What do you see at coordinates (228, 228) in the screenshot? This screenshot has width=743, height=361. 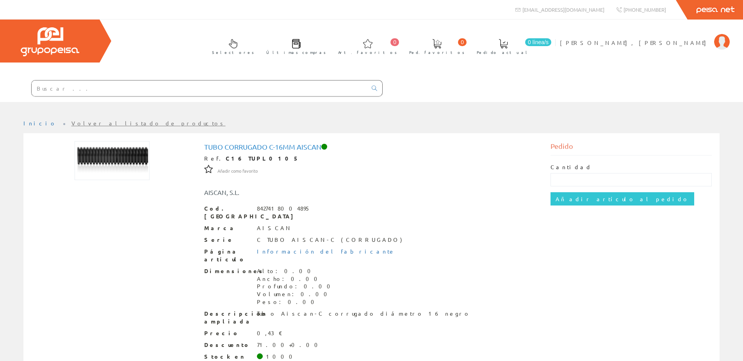 I see `span: Marca` at bounding box center [228, 228].